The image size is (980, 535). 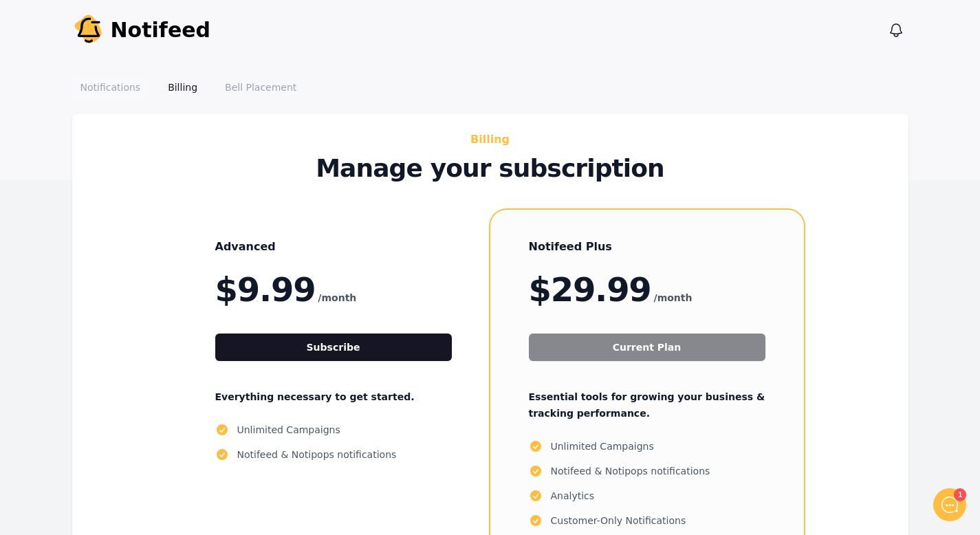 I want to click on a: Bell Placement, so click(x=261, y=88).